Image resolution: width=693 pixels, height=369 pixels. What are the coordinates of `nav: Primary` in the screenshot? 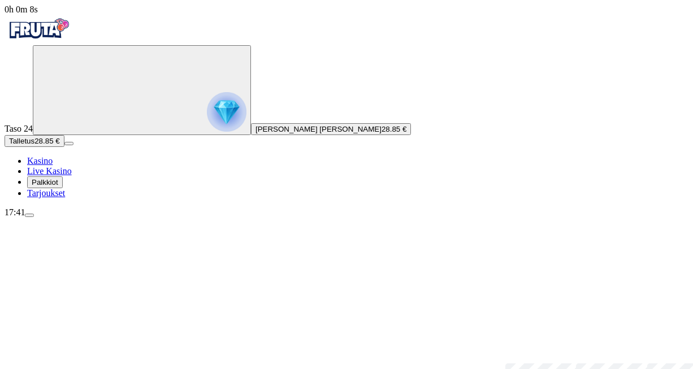 It's located at (346, 106).